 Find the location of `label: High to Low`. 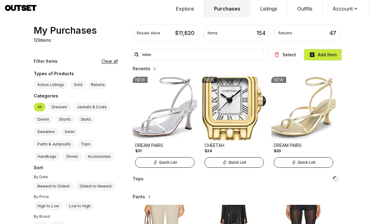

label: High to Low is located at coordinates (48, 206).